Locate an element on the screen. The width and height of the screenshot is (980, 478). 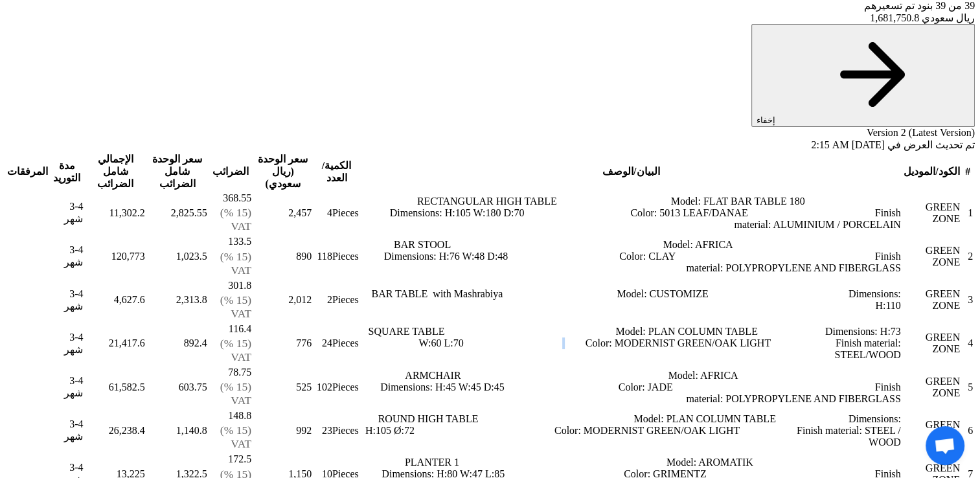
span: 2 is located at coordinates (330, 299).